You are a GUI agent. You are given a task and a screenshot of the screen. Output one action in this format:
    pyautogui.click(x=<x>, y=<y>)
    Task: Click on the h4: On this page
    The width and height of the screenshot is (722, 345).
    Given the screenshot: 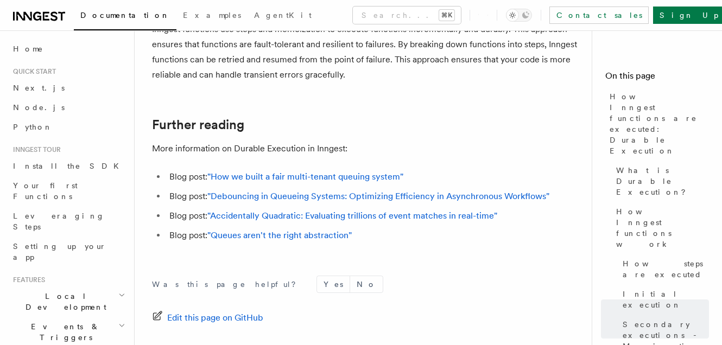 What is the action you would take?
    pyautogui.click(x=657, y=78)
    